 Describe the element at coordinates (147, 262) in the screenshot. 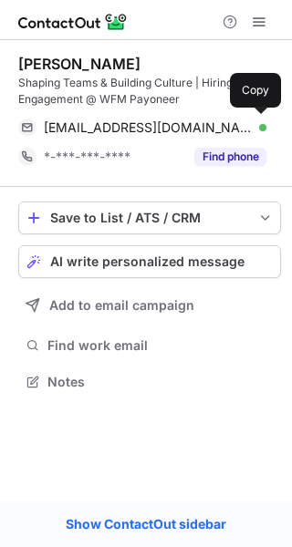

I see `span: AI write personalized message` at that location.